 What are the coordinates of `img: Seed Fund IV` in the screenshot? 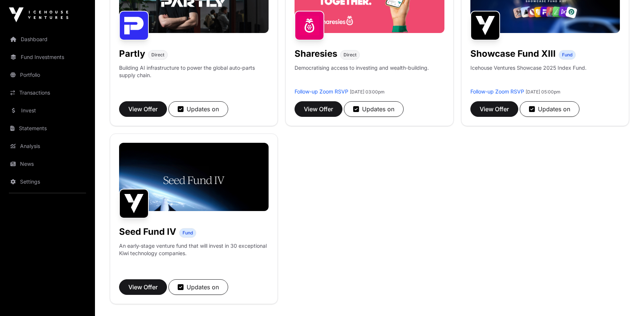 It's located at (134, 203).